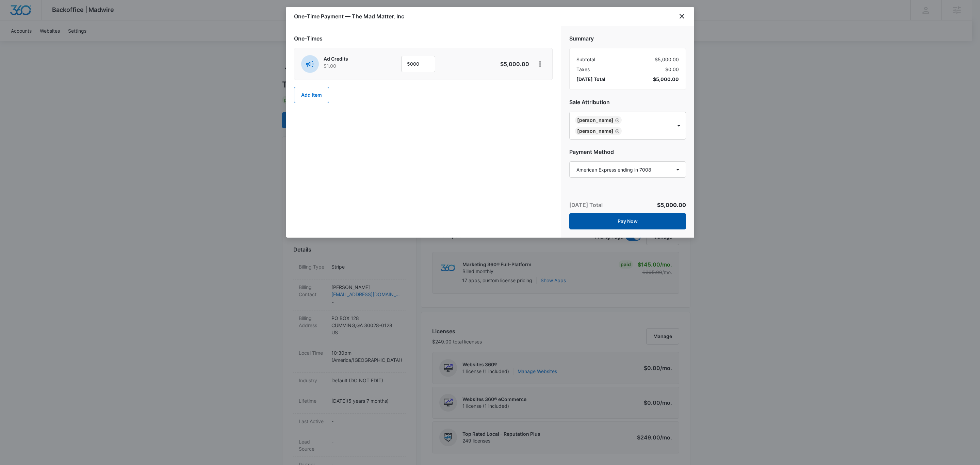 The height and width of the screenshot is (465, 980). I want to click on p: Ad Credits, so click(353, 59).